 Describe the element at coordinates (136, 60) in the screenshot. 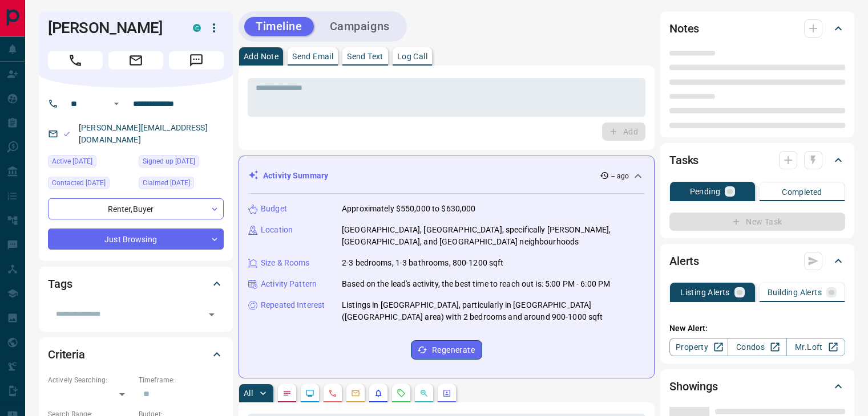

I see `span: Email` at that location.